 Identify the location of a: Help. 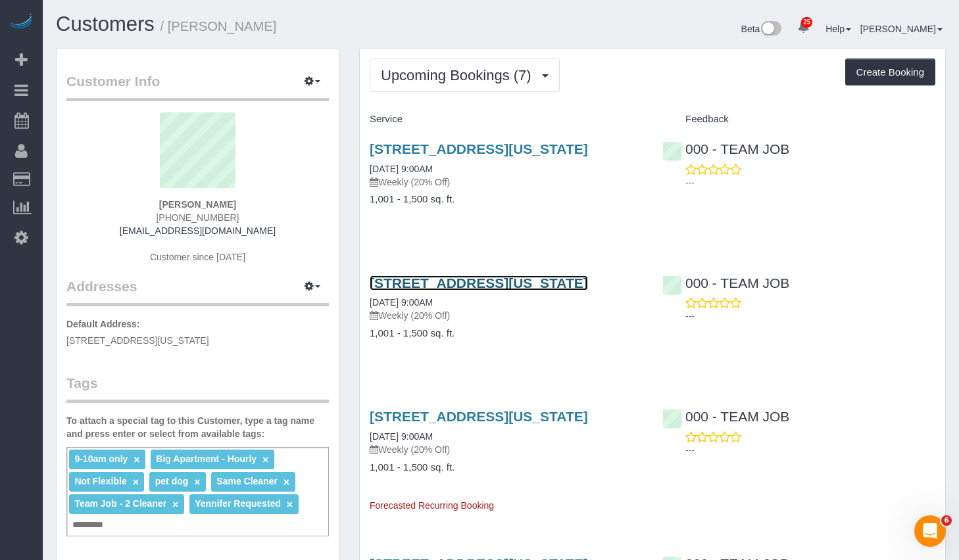
(838, 29).